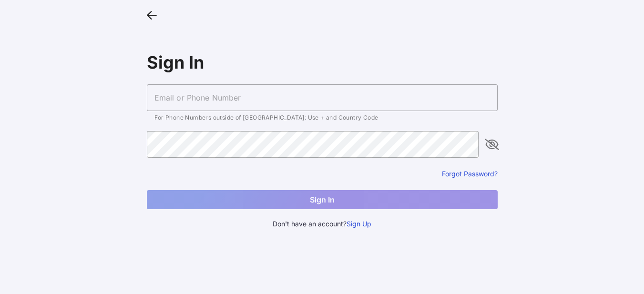  I want to click on div: Don't have an account?, so click(322, 224).